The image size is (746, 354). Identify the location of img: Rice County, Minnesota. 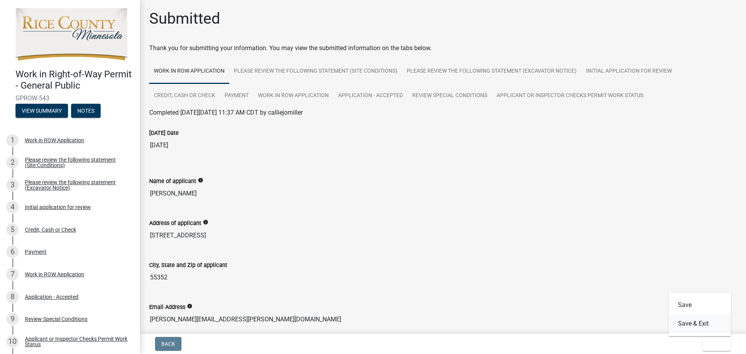
(72, 34).